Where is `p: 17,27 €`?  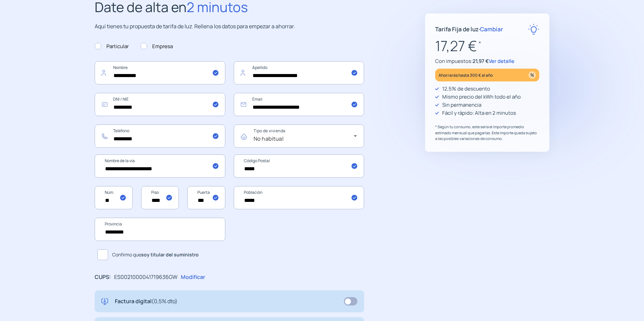
p: 17,27 € is located at coordinates (487, 46).